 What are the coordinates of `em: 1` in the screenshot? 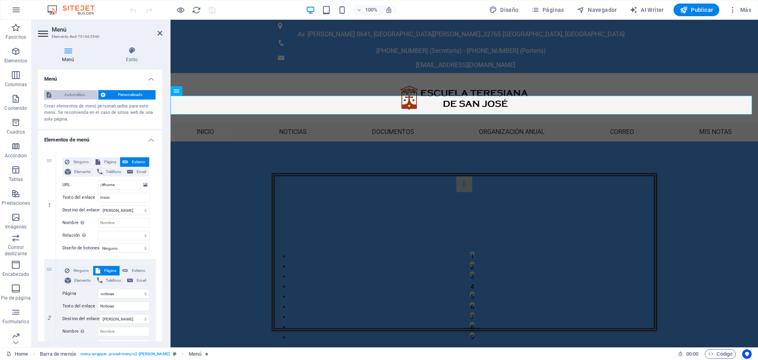 It's located at (49, 205).